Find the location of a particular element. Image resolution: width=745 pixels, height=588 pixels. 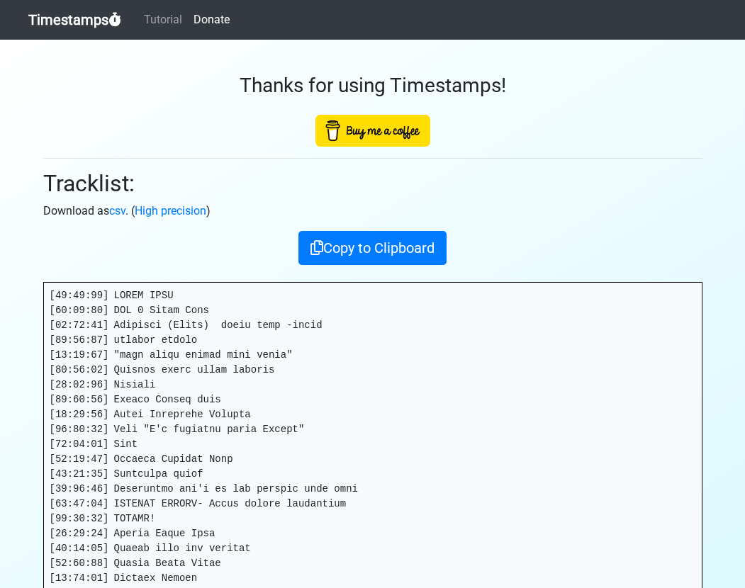

p: Download as . ( ) is located at coordinates (373, 211).